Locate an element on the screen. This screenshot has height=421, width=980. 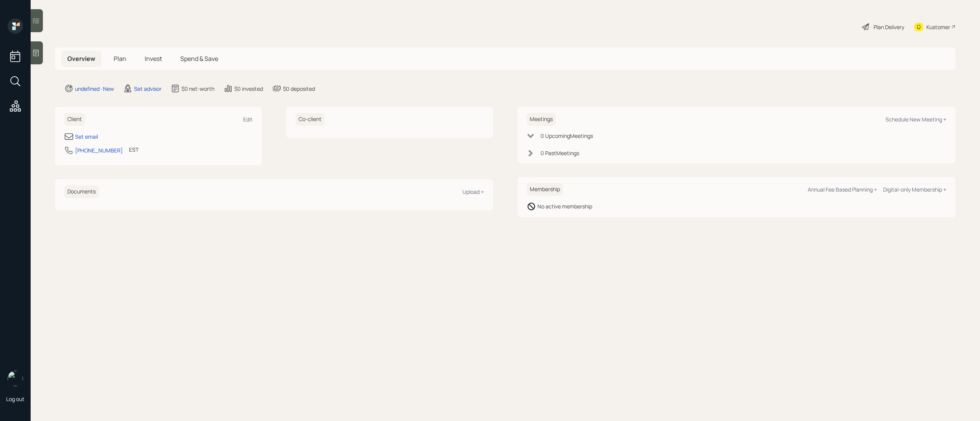
div: Set advisor is located at coordinates (148, 88).